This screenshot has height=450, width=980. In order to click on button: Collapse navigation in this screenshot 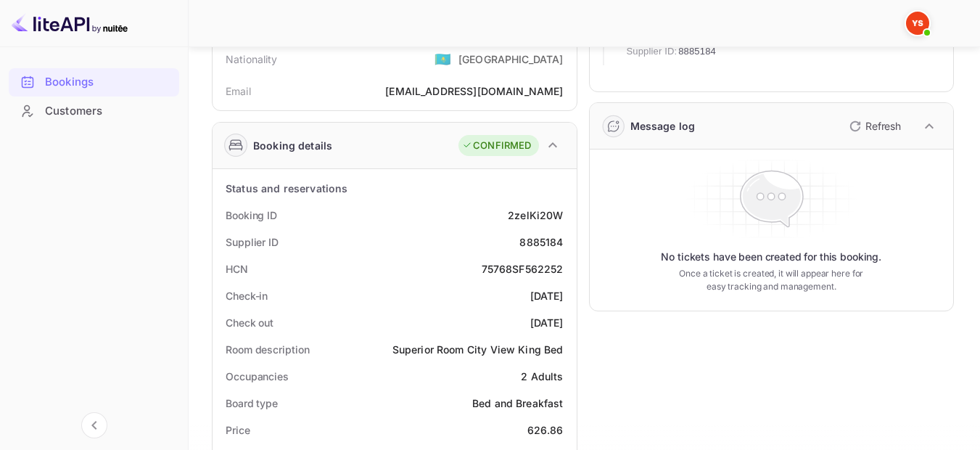, I will do `click(94, 425)`.